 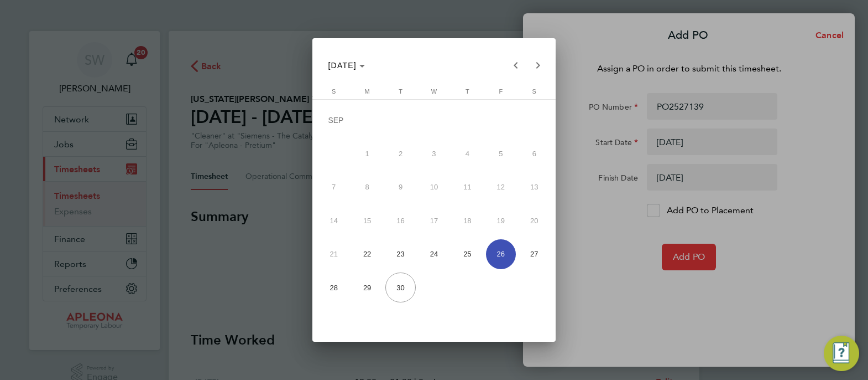 What do you see at coordinates (467, 154) in the screenshot?
I see `span: 4` at bounding box center [467, 154].